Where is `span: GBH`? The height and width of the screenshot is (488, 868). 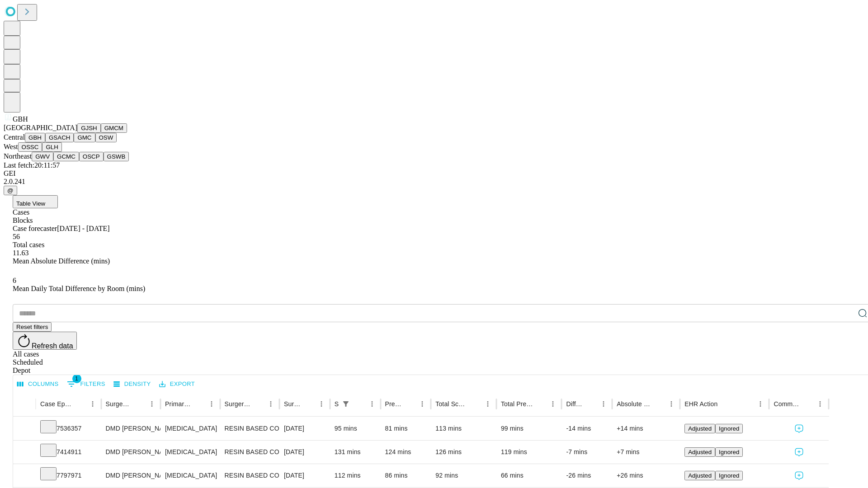
span: GBH is located at coordinates (21, 119).